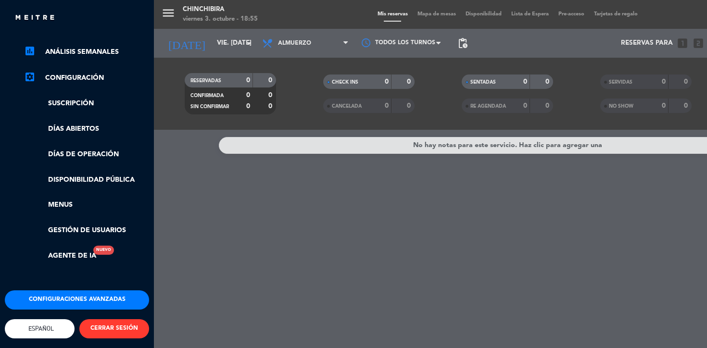 The width and height of the screenshot is (707, 348). I want to click on span: Español, so click(40, 328).